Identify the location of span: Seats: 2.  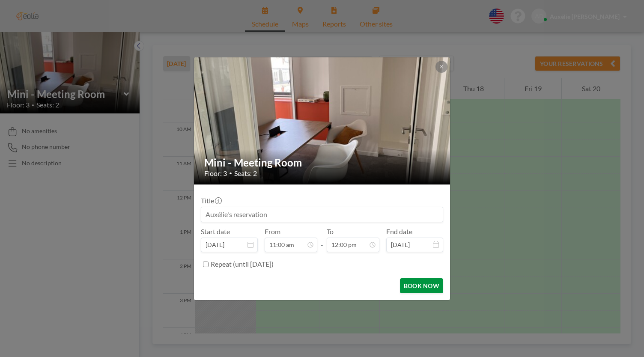
(245, 173).